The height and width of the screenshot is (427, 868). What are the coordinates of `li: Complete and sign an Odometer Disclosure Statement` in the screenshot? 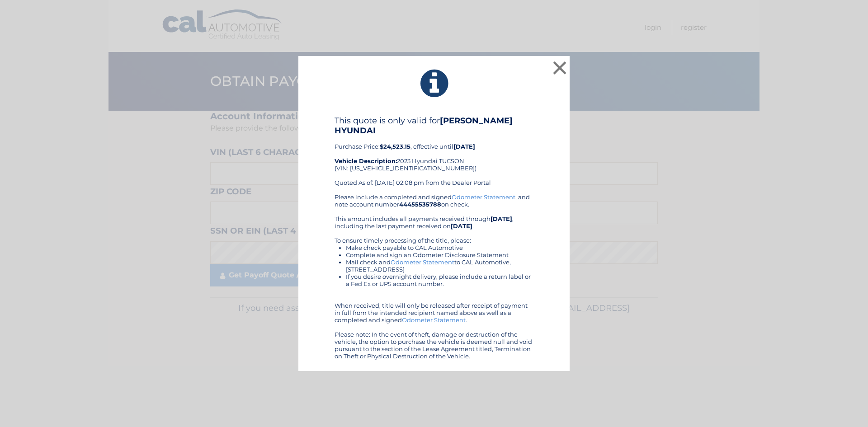 It's located at (440, 255).